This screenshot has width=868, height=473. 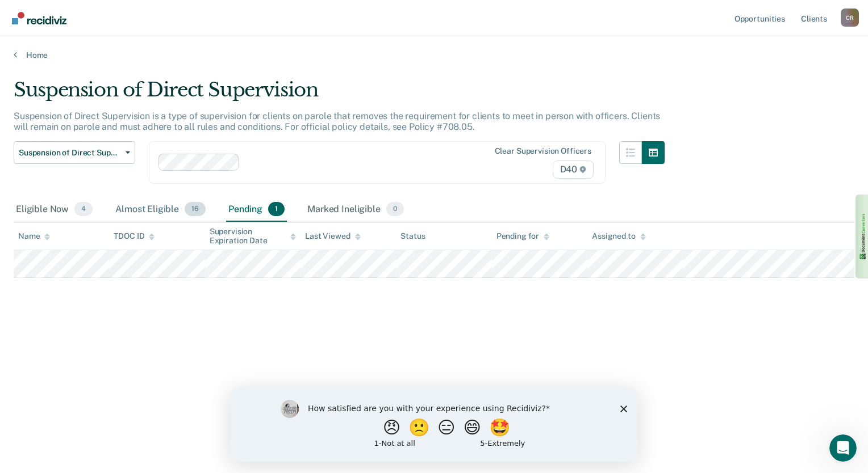 What do you see at coordinates (59, 20) in the screenshot?
I see `img: Profile image for Kim` at bounding box center [59, 20].